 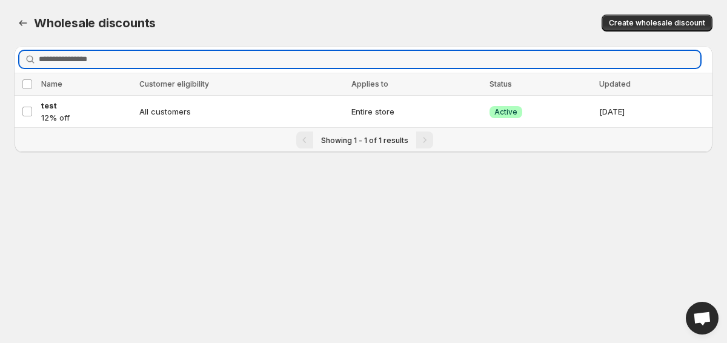 I want to click on td: All customers, so click(x=241, y=111).